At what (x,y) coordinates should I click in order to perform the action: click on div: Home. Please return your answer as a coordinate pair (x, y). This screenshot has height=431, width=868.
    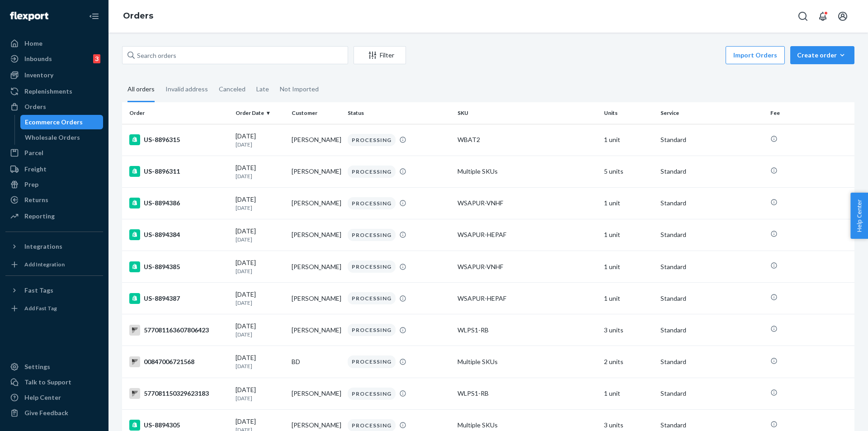
    Looking at the image, I should click on (34, 44).